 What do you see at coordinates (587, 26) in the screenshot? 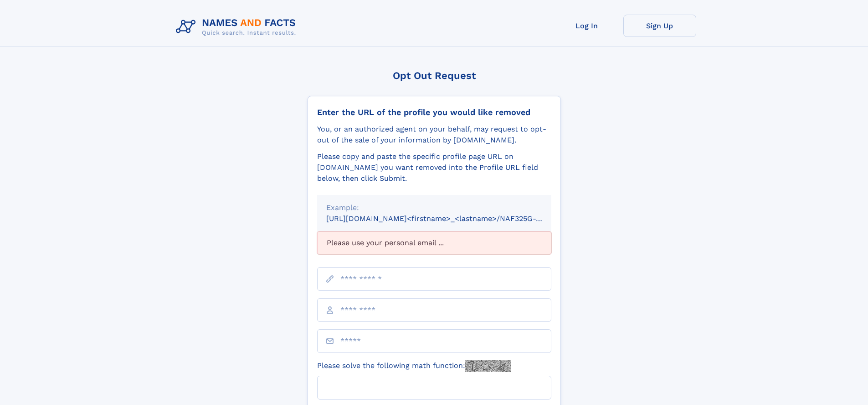
I see `a: Log In` at bounding box center [587, 26].